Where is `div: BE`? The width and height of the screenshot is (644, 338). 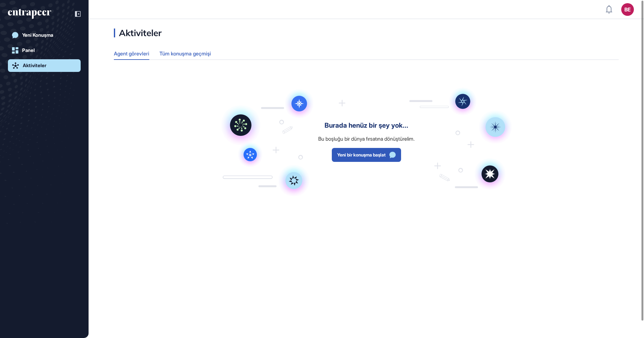 div: BE is located at coordinates (627, 10).